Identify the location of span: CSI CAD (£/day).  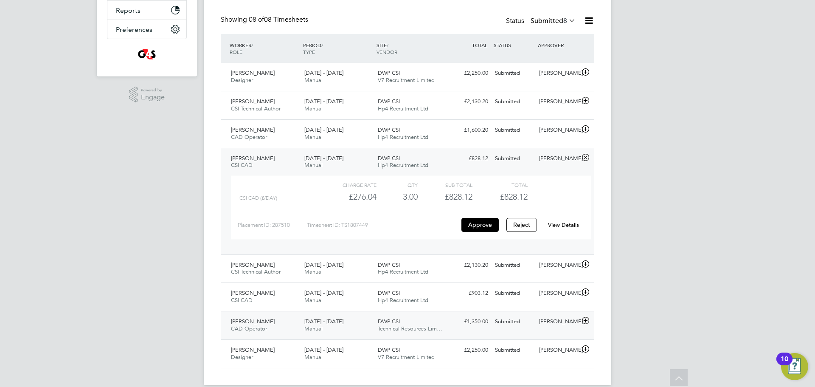
(258, 198).